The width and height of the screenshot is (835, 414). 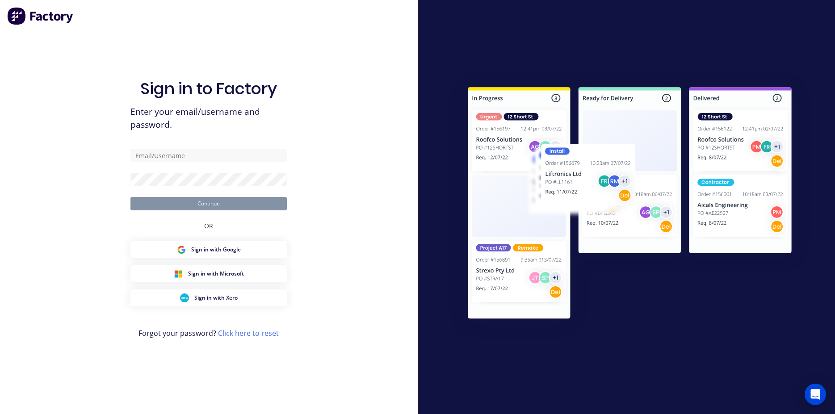 I want to click on img: Xero Sign in, so click(x=184, y=298).